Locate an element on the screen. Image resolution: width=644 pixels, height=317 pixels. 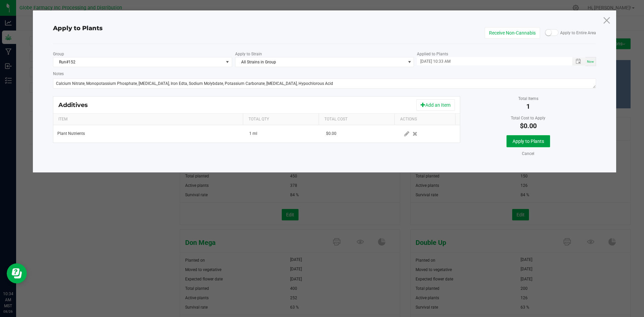
button: Receive Non-Cannabis is located at coordinates (512, 33).